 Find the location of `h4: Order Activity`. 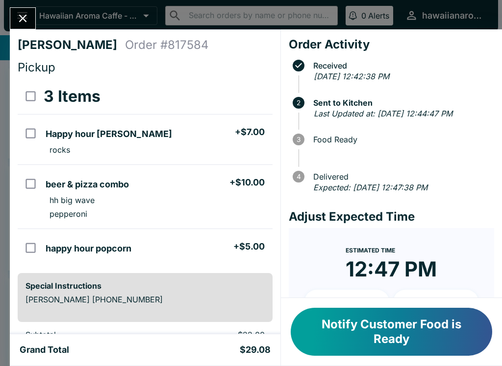

h4: Order Activity is located at coordinates (391, 45).